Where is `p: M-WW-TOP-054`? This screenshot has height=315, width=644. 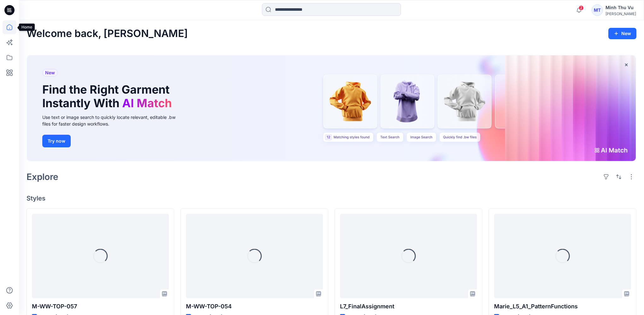
p: M-WW-TOP-054 is located at coordinates (254, 306).